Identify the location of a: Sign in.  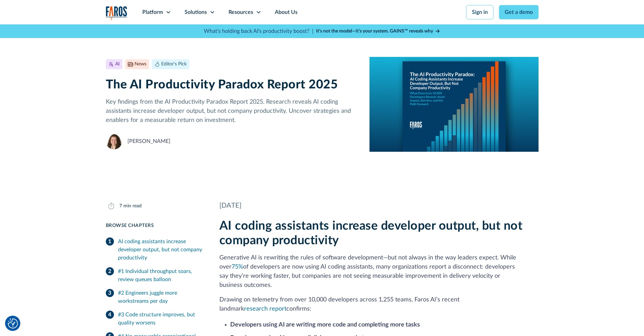
(480, 12).